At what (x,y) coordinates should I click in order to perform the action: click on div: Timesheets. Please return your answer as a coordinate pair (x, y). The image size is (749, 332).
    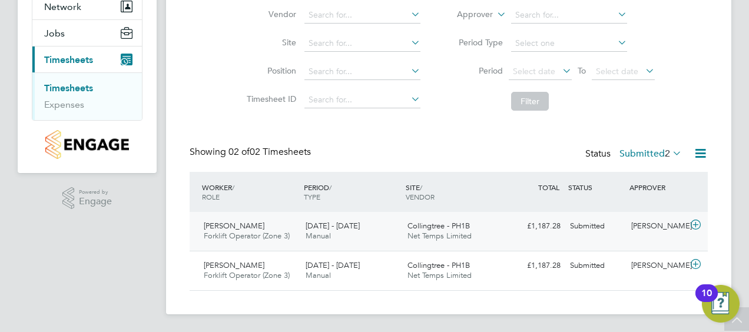
    Looking at the image, I should click on (87, 96).